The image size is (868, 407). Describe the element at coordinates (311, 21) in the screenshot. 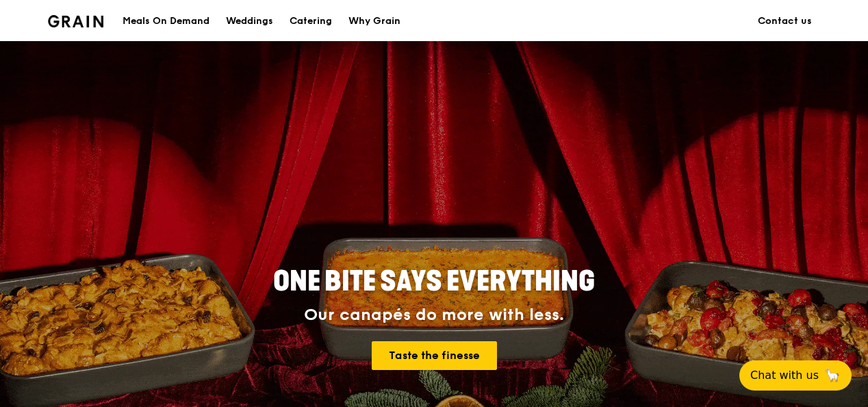

I see `div: Catering` at that location.